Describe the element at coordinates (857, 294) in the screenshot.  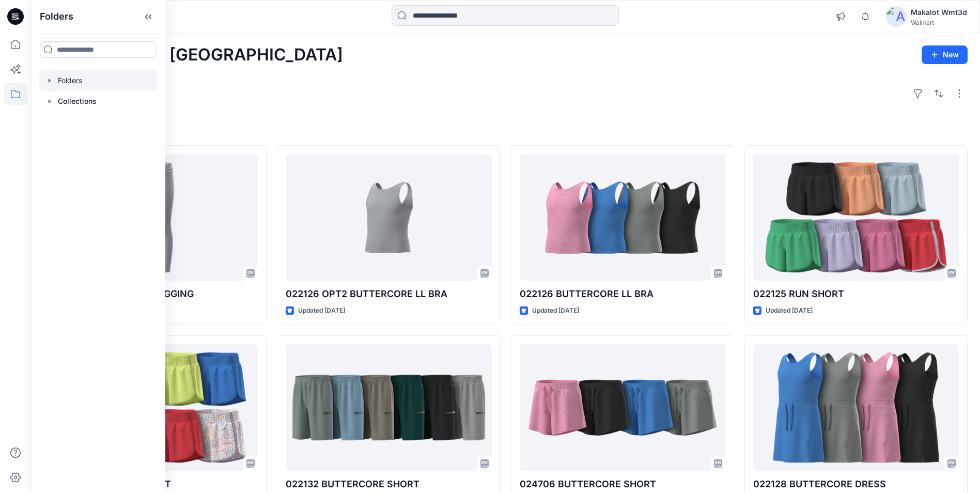
I see `p: 022125 RUN SHORT` at that location.